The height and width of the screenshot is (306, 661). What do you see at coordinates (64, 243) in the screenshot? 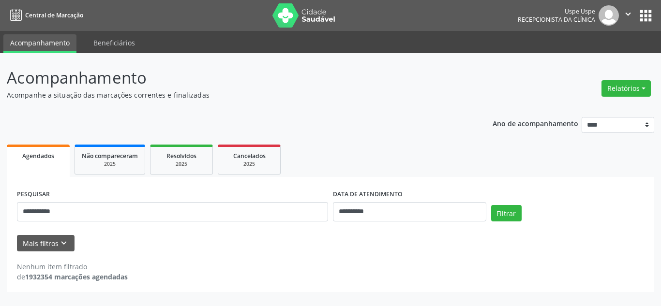
I see `i: keyboard_arrow_down` at bounding box center [64, 243].